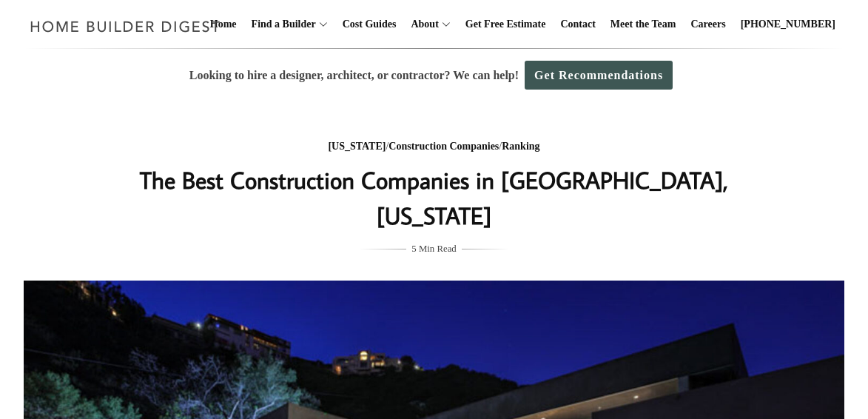 The image size is (868, 419). I want to click on a: Cost Guides, so click(369, 25).